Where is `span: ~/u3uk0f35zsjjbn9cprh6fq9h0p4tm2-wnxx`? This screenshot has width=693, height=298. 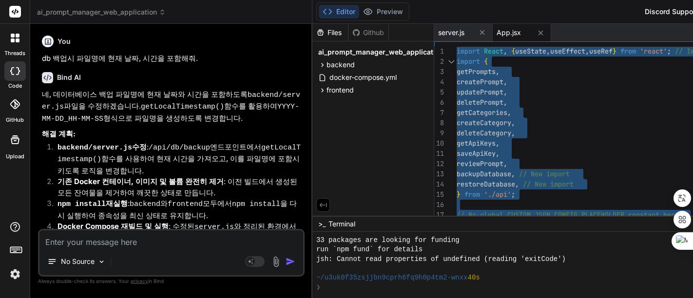 span: ~/u3uk0f35zsjjbn9cprh6fq9h0p4tm2-wnxx is located at coordinates (392, 278).